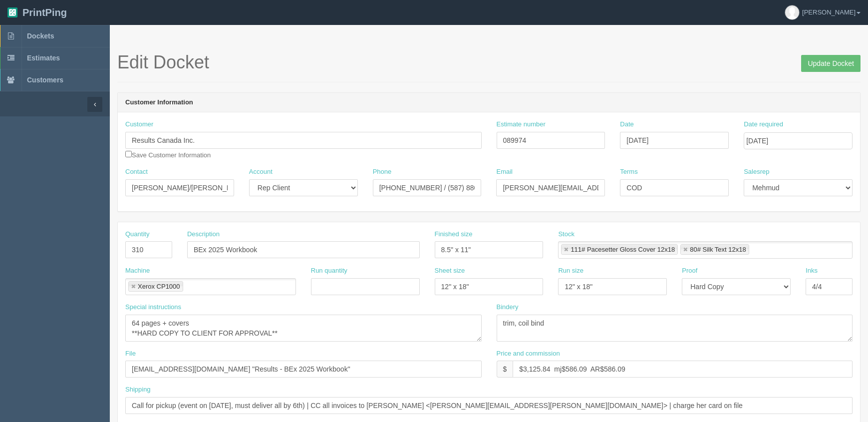 The image size is (868, 422). What do you see at coordinates (12, 12) in the screenshot?
I see `img: logo-3e63b451c926e2ac314895c53de4908e5d424f24456219fb08d385ab2e579770.png` at bounding box center [12, 12].